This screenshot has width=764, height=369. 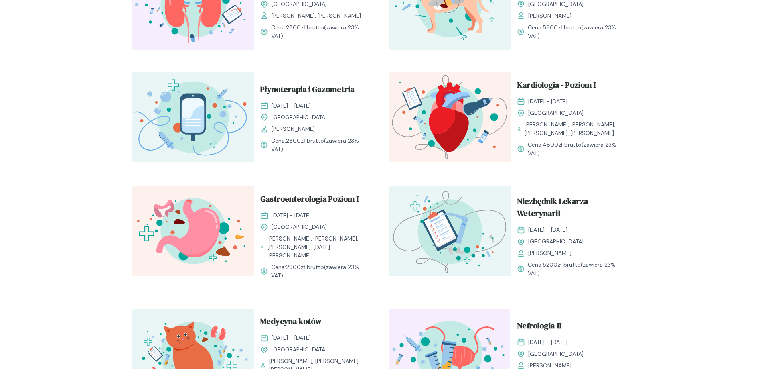 What do you see at coordinates (315, 200) in the screenshot?
I see `a: Gastroenterologia Poziom I` at bounding box center [315, 200].